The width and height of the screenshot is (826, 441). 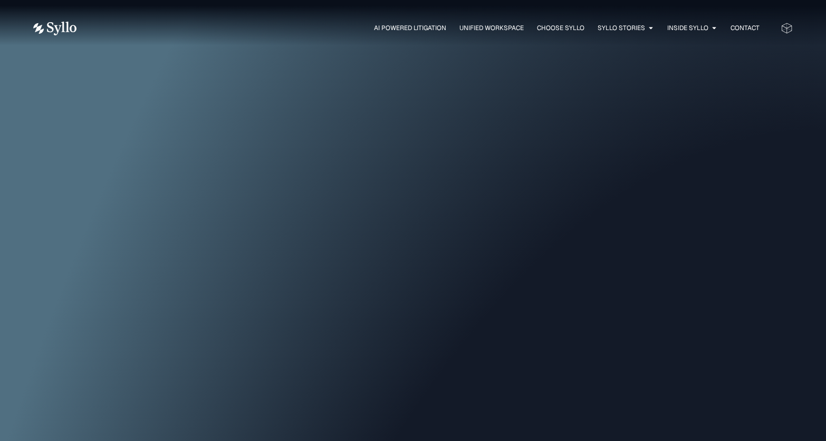 I want to click on a: AI Powered Litigation, so click(x=410, y=28).